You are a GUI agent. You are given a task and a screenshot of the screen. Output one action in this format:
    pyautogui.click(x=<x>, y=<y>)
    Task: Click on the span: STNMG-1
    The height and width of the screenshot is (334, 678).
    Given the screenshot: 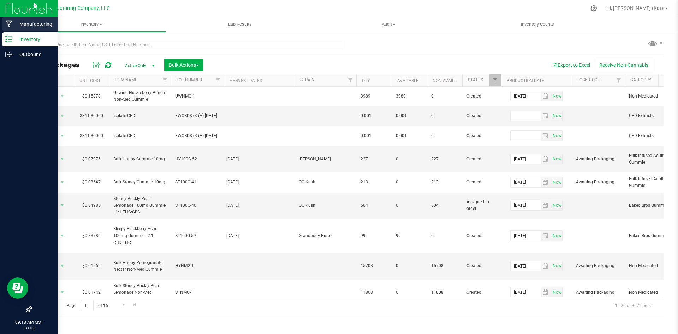 What is the action you would take?
    pyautogui.click(x=198, y=292)
    